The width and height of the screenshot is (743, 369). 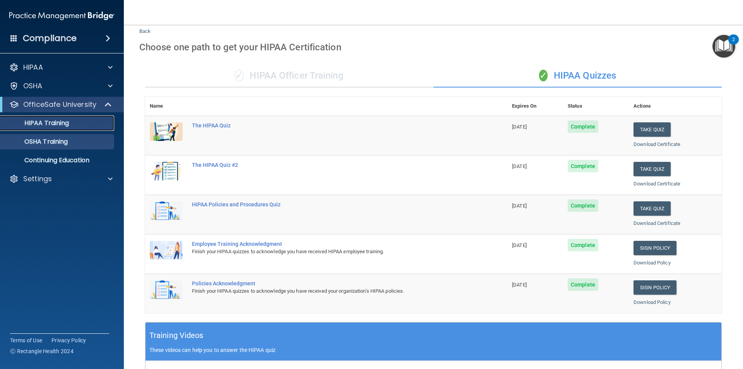 What do you see at coordinates (535, 106) in the screenshot?
I see `th: Expires On` at bounding box center [535, 106].